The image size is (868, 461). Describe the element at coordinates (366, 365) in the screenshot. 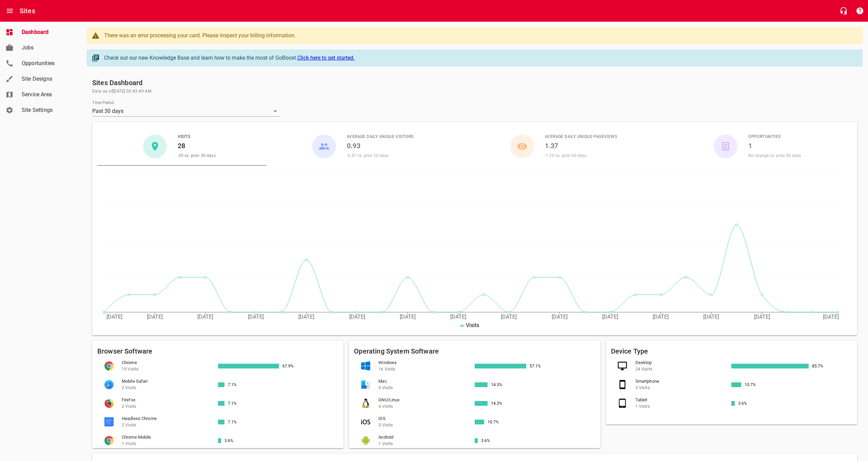

I see `div: Windows` at that location.